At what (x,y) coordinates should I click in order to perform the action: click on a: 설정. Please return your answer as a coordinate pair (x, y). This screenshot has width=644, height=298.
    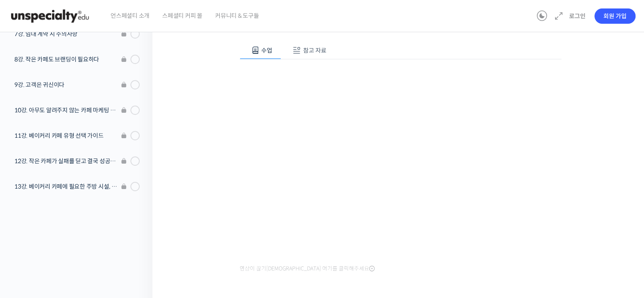
    Looking at the image, I should click on (136, 238).